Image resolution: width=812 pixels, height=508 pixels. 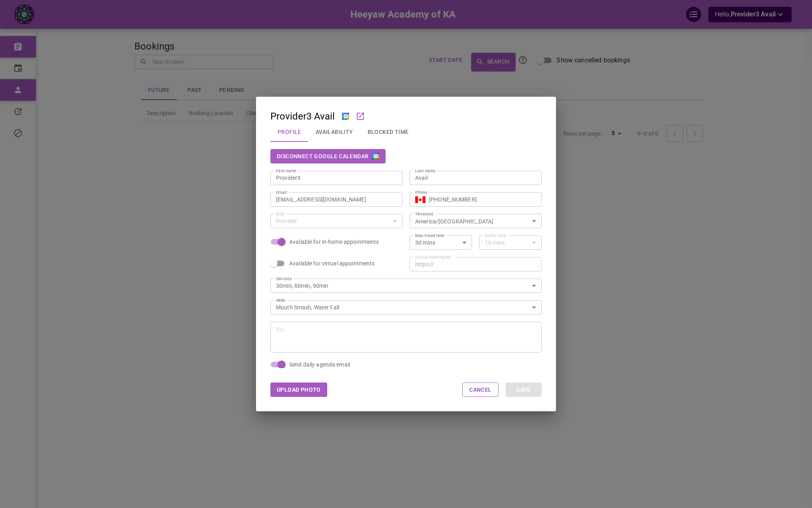 I want to click on label: Virtual meeting link, so click(x=434, y=257).